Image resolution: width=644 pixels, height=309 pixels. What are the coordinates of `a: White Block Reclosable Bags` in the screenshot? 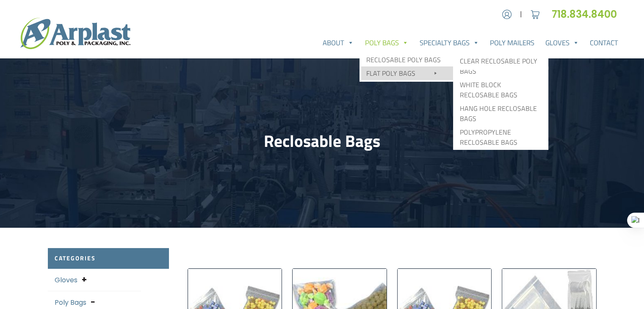 It's located at (500, 90).